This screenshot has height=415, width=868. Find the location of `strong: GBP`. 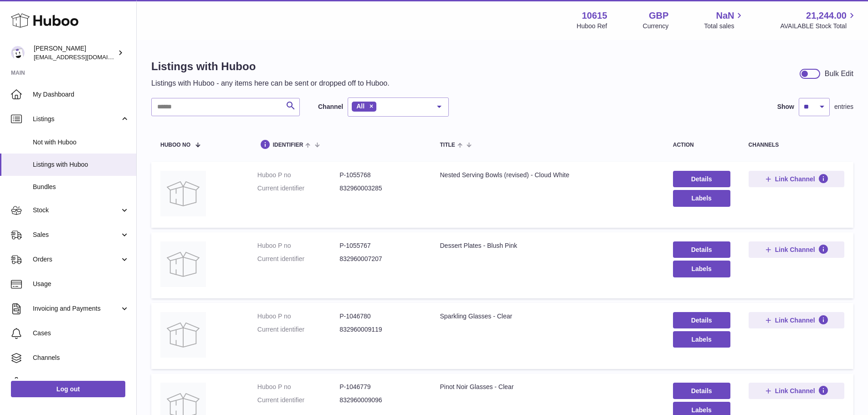

strong: GBP is located at coordinates (658, 16).